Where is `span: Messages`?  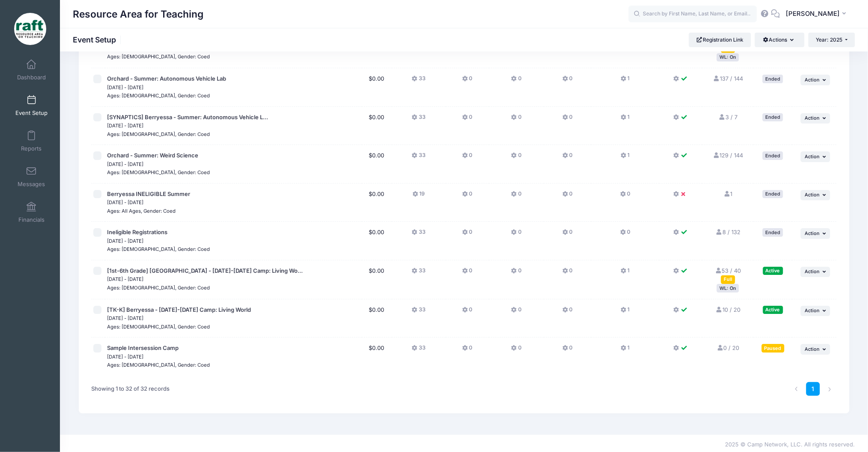 span: Messages is located at coordinates (31, 184).